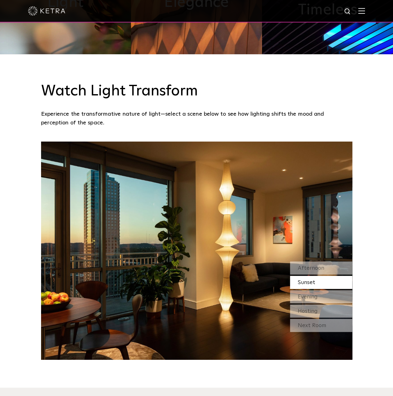 The width and height of the screenshot is (393, 396). What do you see at coordinates (308, 311) in the screenshot?
I see `span: Hosting` at bounding box center [308, 311].